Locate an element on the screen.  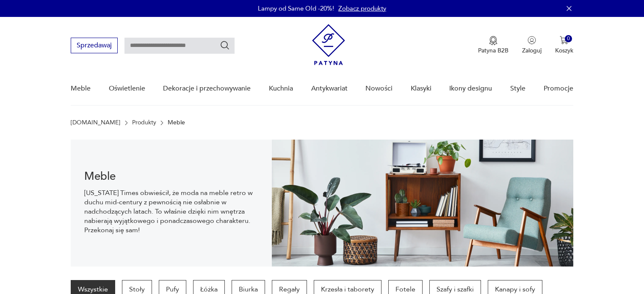
img: Ikona medalu is located at coordinates (493, 41).